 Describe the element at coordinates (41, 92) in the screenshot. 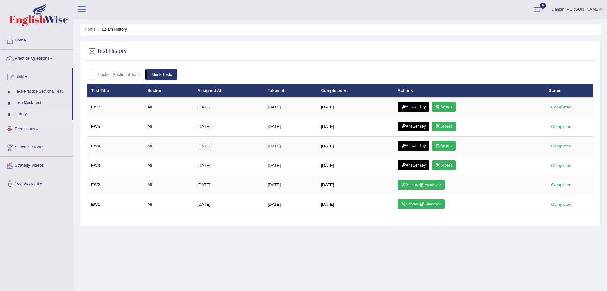

I see `a: Take Practice Sectional Test` at that location.